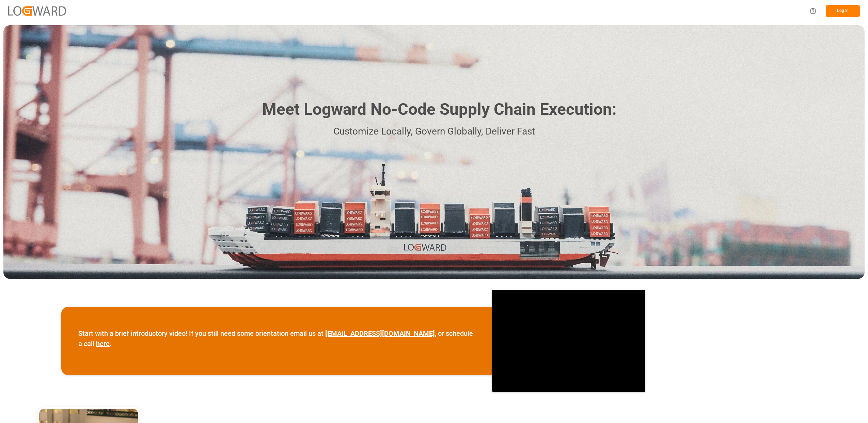 The width and height of the screenshot is (868, 423). I want to click on h1: Meet Logward No-Code Supply Chain Execution:, so click(439, 110).